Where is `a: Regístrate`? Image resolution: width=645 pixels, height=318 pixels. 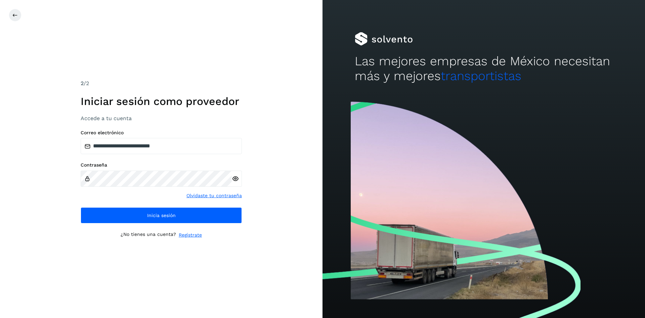
a: Regístrate is located at coordinates (190, 235).